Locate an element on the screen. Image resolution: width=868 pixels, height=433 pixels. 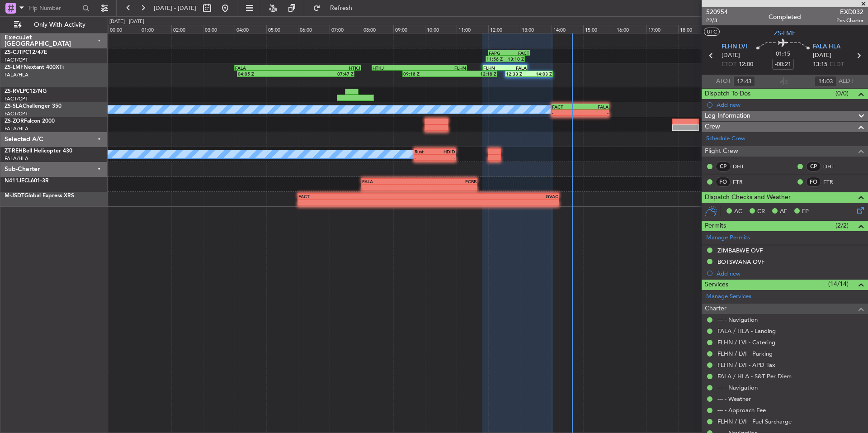
div: Add new is located at coordinates (790, 273).